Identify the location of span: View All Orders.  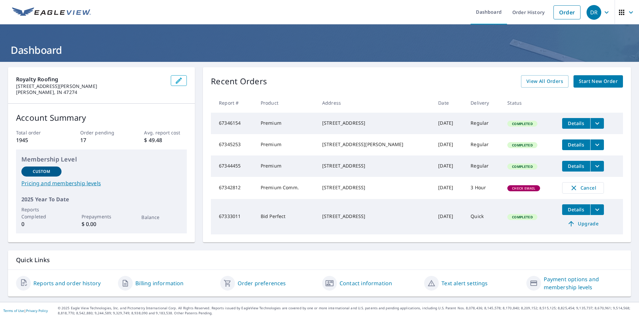
(545, 81).